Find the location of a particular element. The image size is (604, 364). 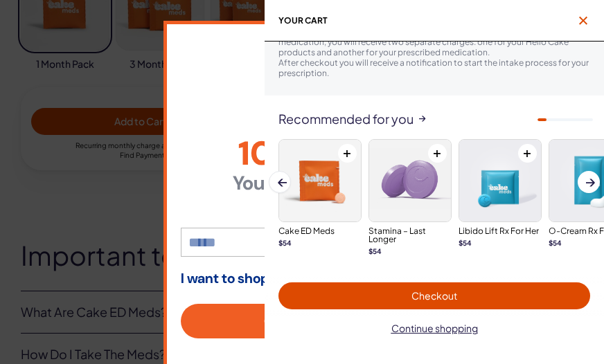

a: Stamina – Last LongerStamina – Last Longer$54 is located at coordinates (410, 197).